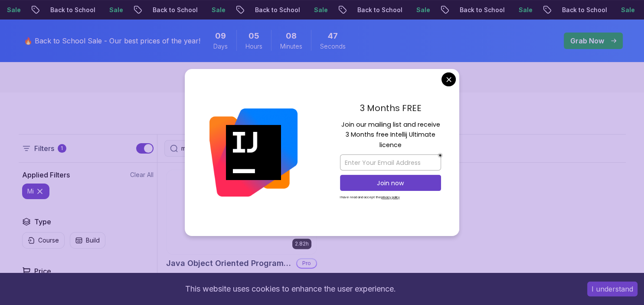 The width and height of the screenshot is (644, 305). What do you see at coordinates (254, 36) in the screenshot?
I see `span: 5 Hours` at bounding box center [254, 36].